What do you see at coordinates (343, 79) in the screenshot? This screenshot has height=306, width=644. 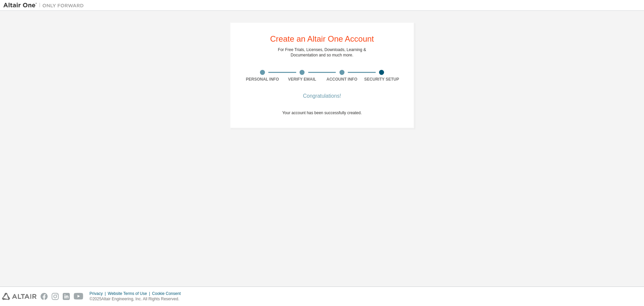 I see `div: Account Info` at bounding box center [343, 79].